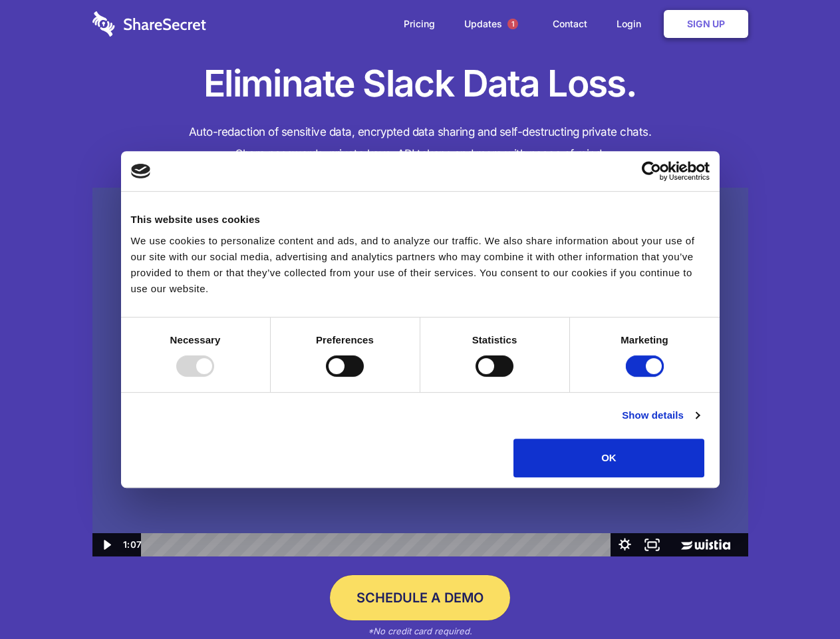 The image size is (840, 639). Describe the element at coordinates (420, 630) in the screenshot. I see `em: *No credit card required.` at that location.